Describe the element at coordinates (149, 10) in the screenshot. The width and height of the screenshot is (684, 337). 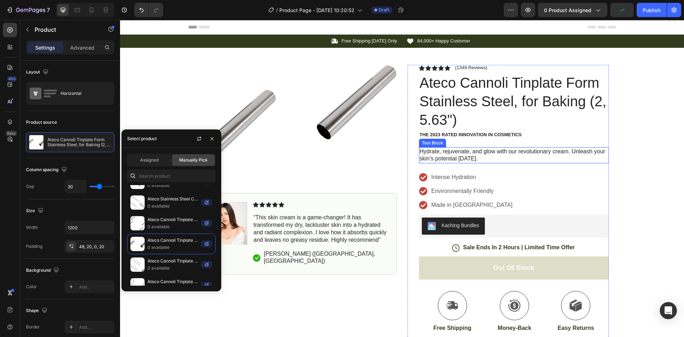
I see `div: Undo/Redo` at that location.